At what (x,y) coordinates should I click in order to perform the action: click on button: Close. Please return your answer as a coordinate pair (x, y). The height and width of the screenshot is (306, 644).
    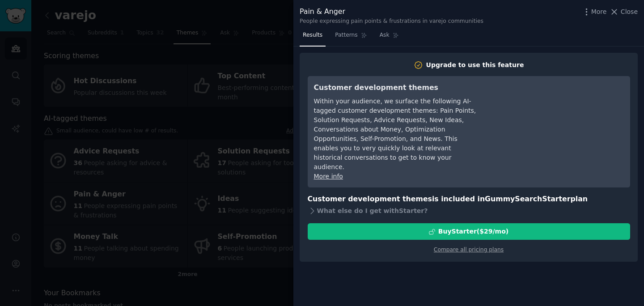
    Looking at the image, I should click on (623, 12).